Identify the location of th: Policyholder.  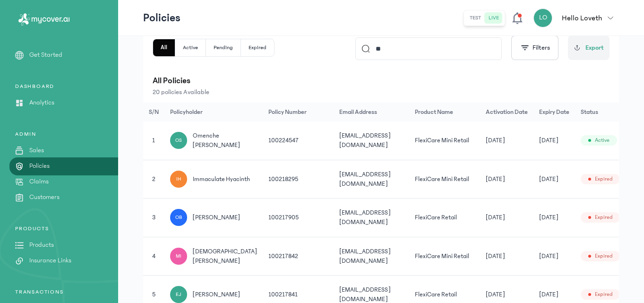
(214, 112).